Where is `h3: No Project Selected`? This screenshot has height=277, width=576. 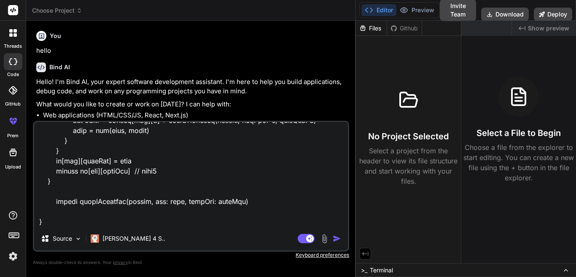 h3: No Project Selected is located at coordinates (408, 136).